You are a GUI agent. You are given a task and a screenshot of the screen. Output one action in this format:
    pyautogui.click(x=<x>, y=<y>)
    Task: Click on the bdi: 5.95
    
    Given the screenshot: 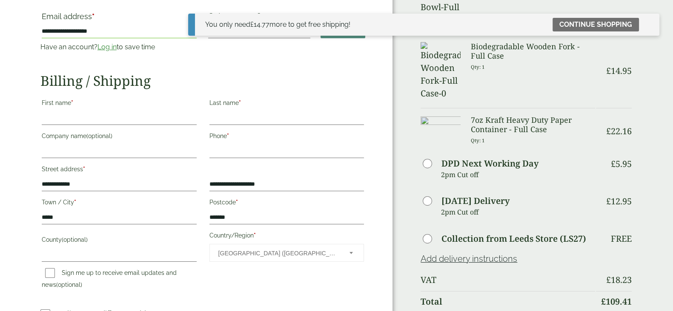 What is the action you would take?
    pyautogui.click(x=621, y=164)
    